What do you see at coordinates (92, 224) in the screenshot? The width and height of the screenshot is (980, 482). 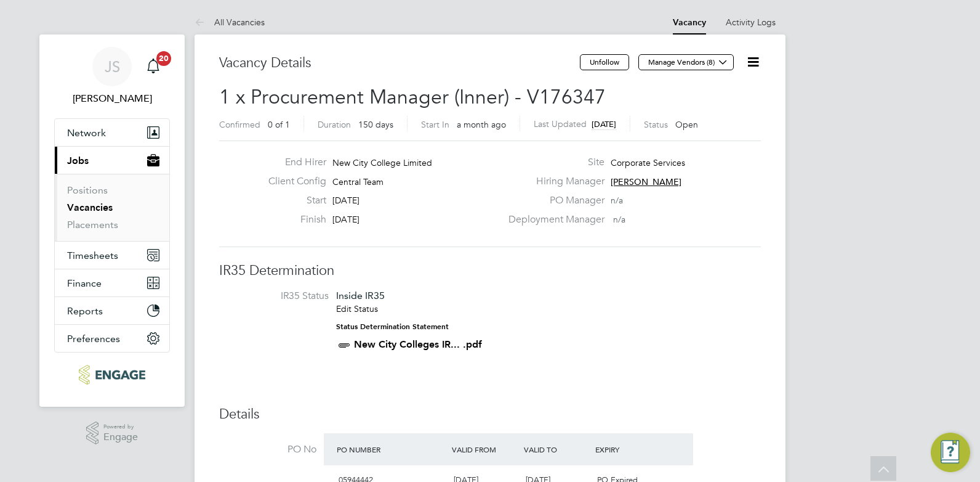 I see `a: Placements` at bounding box center [92, 224].